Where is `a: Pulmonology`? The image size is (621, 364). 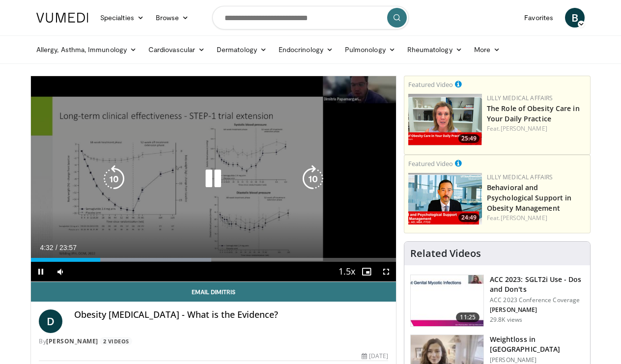
a: Pulmonology is located at coordinates (370, 50).